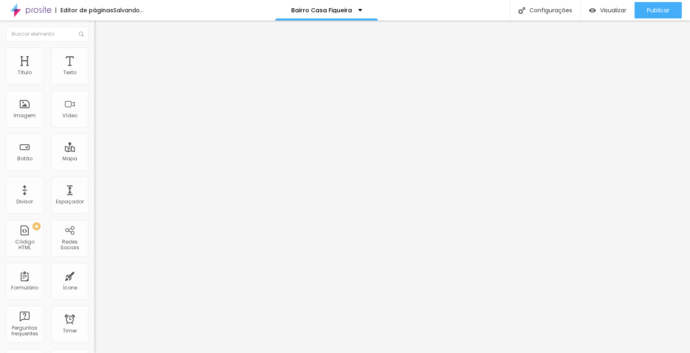  Describe the element at coordinates (25, 202) in the screenshot. I see `div: Divisor` at that location.